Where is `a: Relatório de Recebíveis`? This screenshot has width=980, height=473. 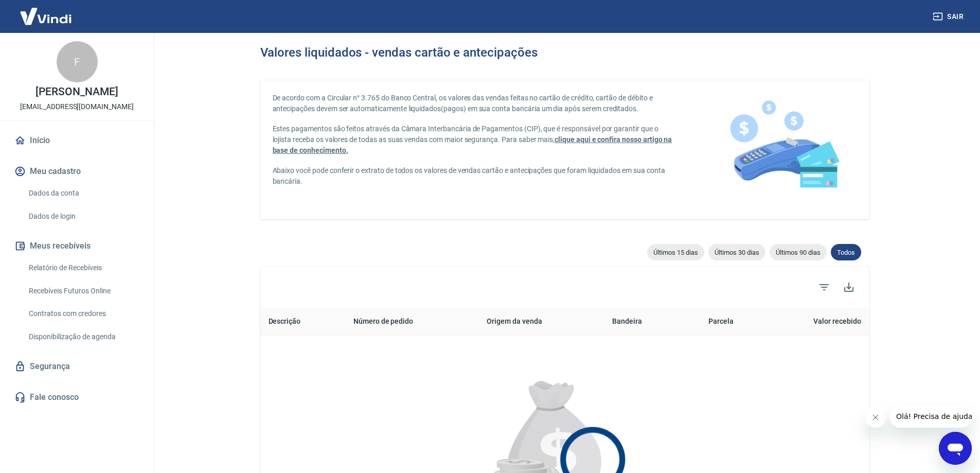 a: Relatório de Recebíveis is located at coordinates (83, 268).